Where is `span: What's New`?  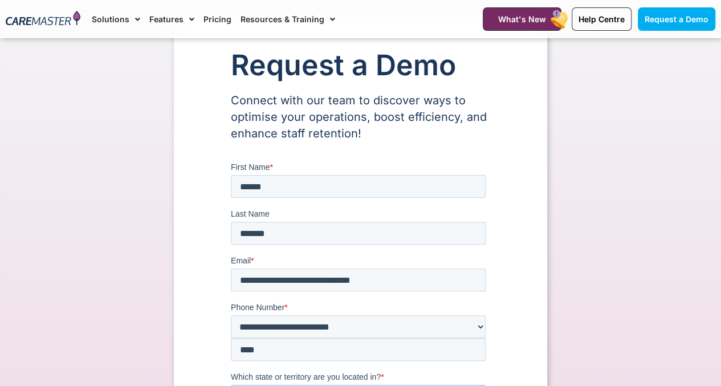
span: What's New is located at coordinates (522, 19).